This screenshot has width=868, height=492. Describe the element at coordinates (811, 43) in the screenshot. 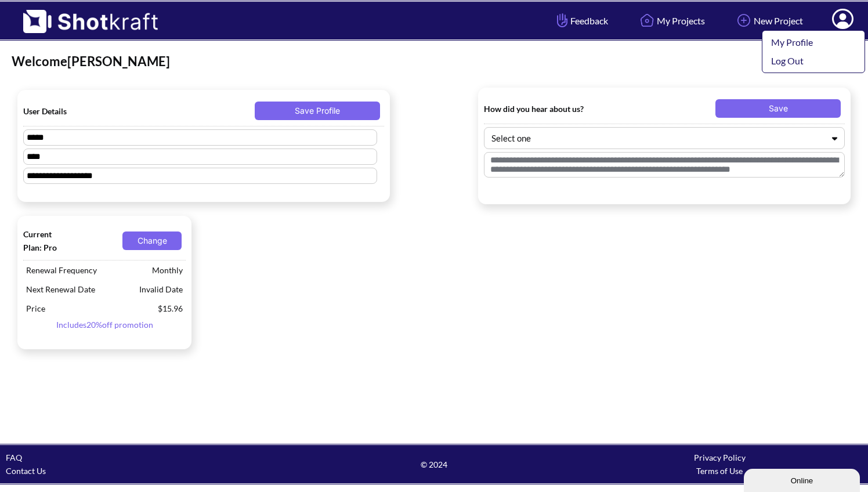

I see `a: My Profile` at that location.